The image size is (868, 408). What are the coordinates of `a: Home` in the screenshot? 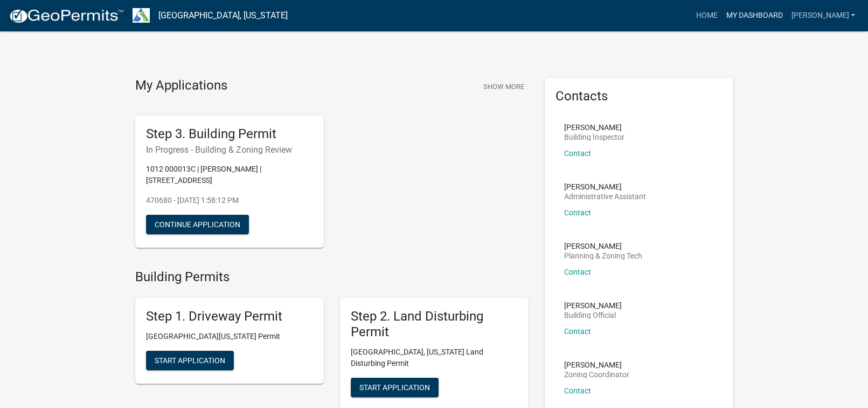 It's located at (707, 15).